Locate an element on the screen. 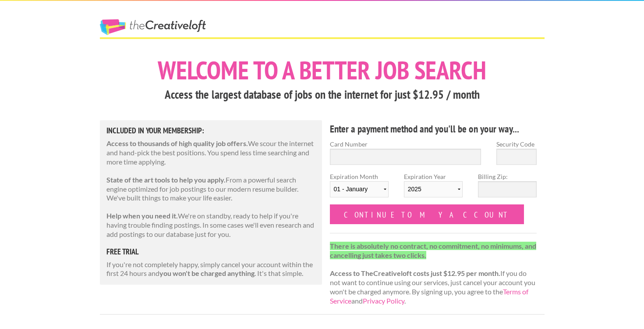 This screenshot has height=329, width=644. p: We scour the internet and hand-pick the best positions. You spend less time searching and more ti... is located at coordinates (212, 153).